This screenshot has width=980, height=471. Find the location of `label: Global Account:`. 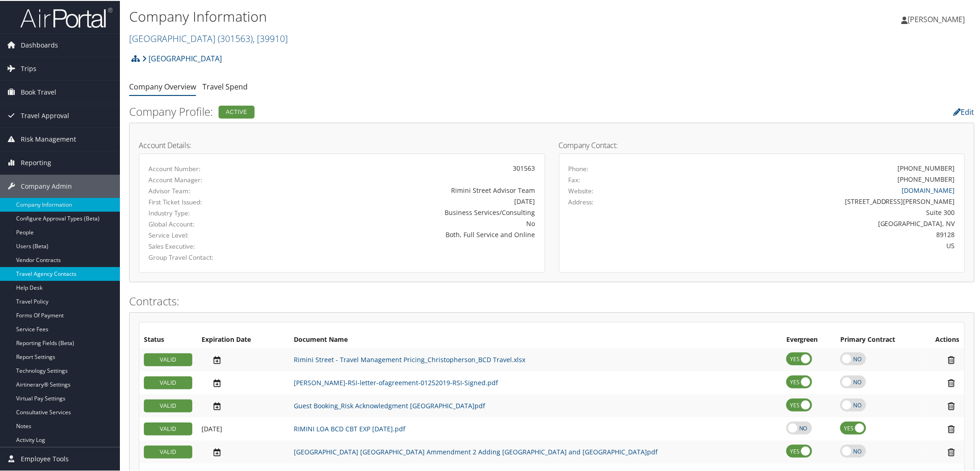

label: Global Account: is located at coordinates (208, 223).